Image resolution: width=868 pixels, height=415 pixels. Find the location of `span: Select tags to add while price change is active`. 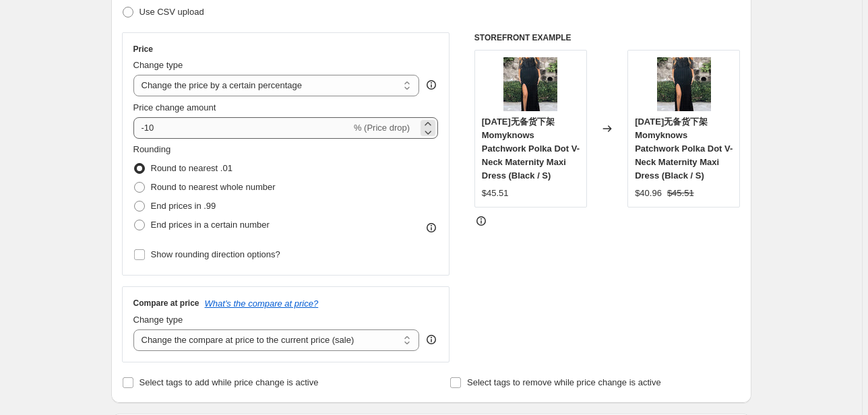

span: Select tags to add while price change is active is located at coordinates (229, 383).